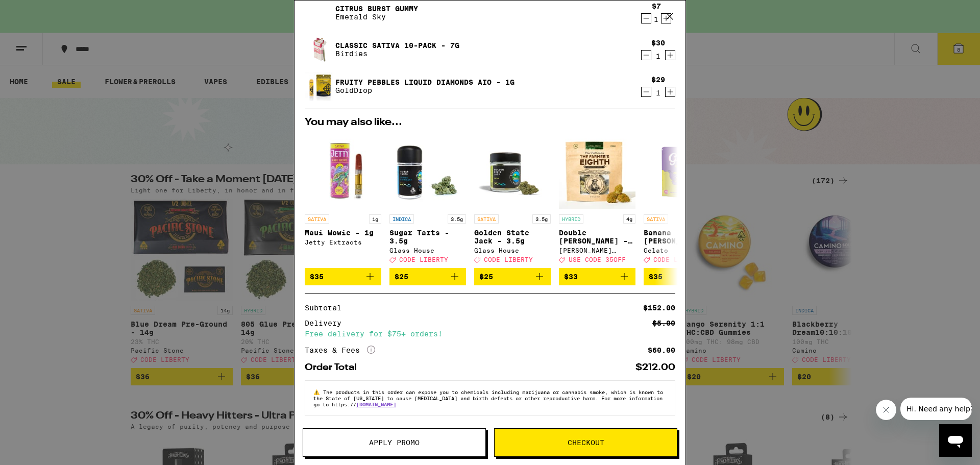 This screenshot has width=980, height=465. I want to click on div: $60.00, so click(661, 350).